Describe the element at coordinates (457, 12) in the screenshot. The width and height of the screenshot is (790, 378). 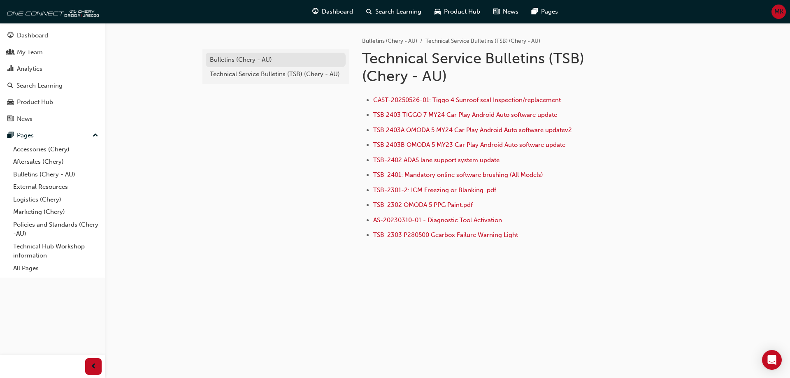
I see `a: car-iconProduct Hub` at that location.